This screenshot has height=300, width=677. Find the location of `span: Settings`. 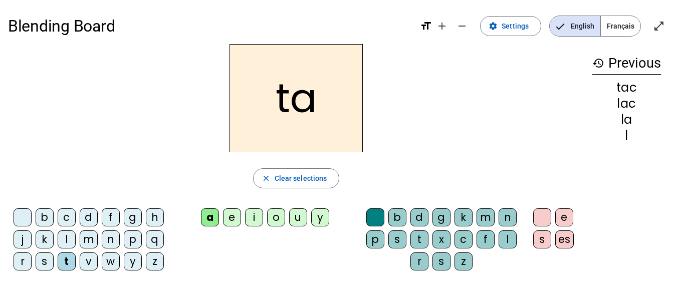

span: Settings is located at coordinates (515, 26).